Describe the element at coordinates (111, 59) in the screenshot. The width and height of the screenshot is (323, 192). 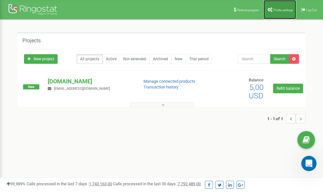
I see `a: Active` at that location.